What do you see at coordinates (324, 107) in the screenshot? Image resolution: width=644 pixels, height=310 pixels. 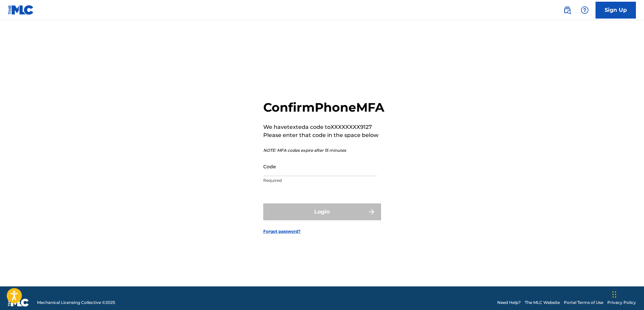 I see `h2: Confirm Phone MFA` at bounding box center [324, 107].